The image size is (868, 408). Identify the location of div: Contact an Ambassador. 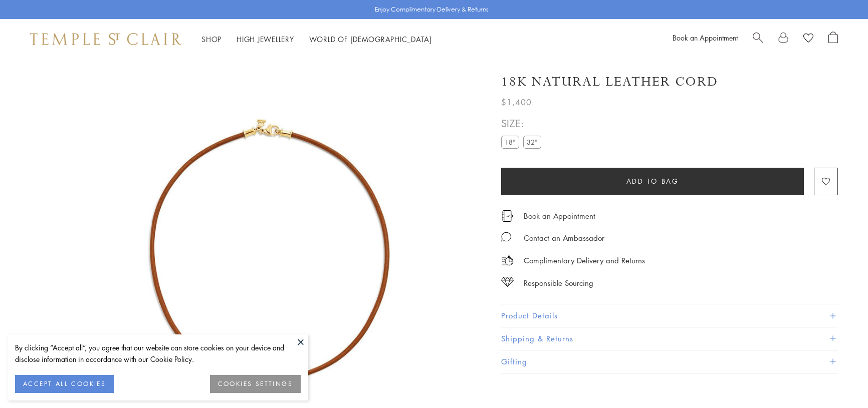
(564, 238).